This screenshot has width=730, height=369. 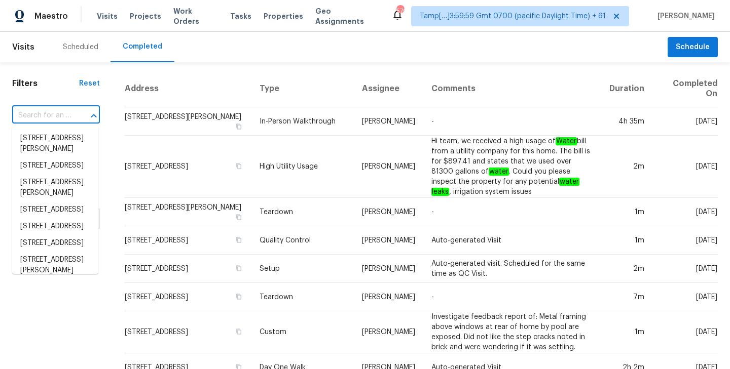 What do you see at coordinates (196, 16) in the screenshot?
I see `span: Work Orders` at bounding box center [196, 16].